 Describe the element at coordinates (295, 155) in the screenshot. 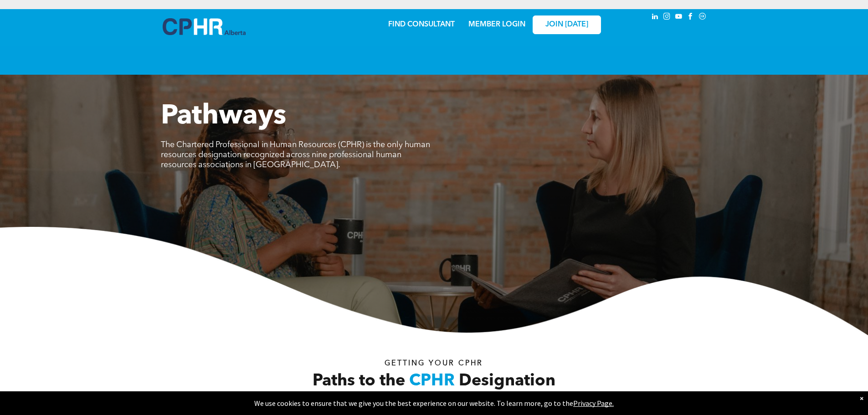

I see `span: The Chartered Professional in Human Resources (CPHR) is the only human resources designation reco...` at that location.